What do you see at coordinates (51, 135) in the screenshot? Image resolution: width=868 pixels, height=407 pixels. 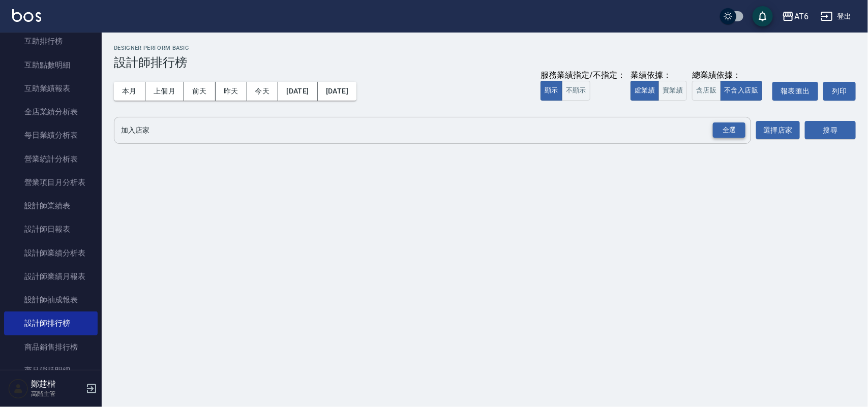 I see `a: 每日業績分析表` at bounding box center [51, 135].